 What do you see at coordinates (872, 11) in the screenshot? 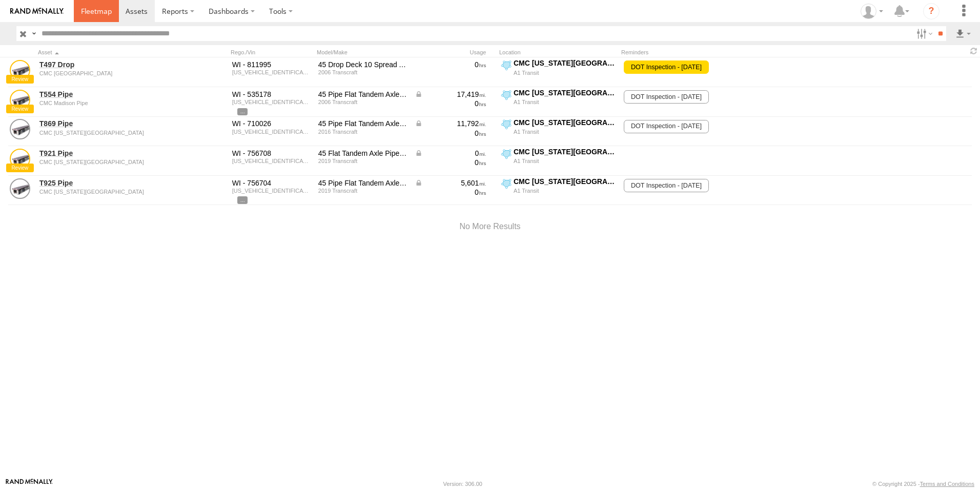
I see `div: Jay Hammerstrom` at bounding box center [872, 11].